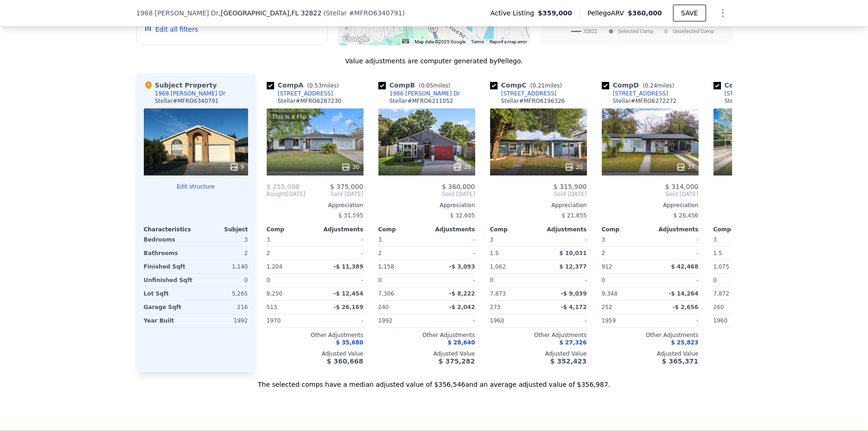 The image size is (868, 431). What do you see at coordinates (169, 321) in the screenshot?
I see `div: Year Built` at bounding box center [169, 321].